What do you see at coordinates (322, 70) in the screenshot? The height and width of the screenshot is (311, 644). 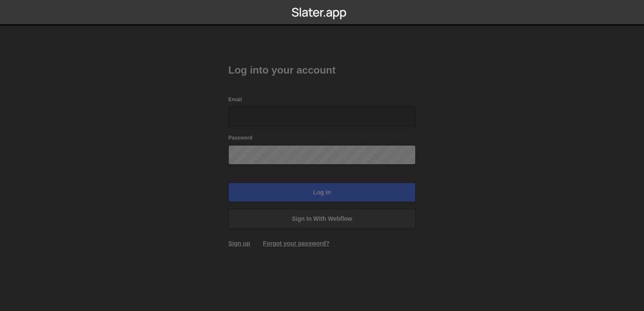 I see `h2: Log into your account` at bounding box center [322, 70].